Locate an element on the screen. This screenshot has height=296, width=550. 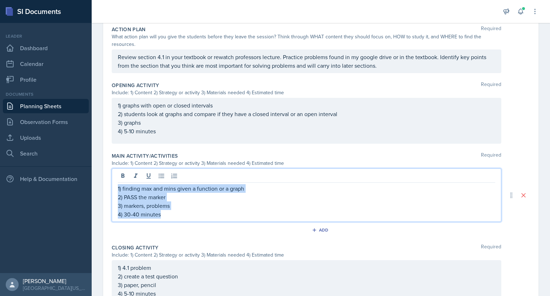
p: 3) graphs is located at coordinates (307, 122).